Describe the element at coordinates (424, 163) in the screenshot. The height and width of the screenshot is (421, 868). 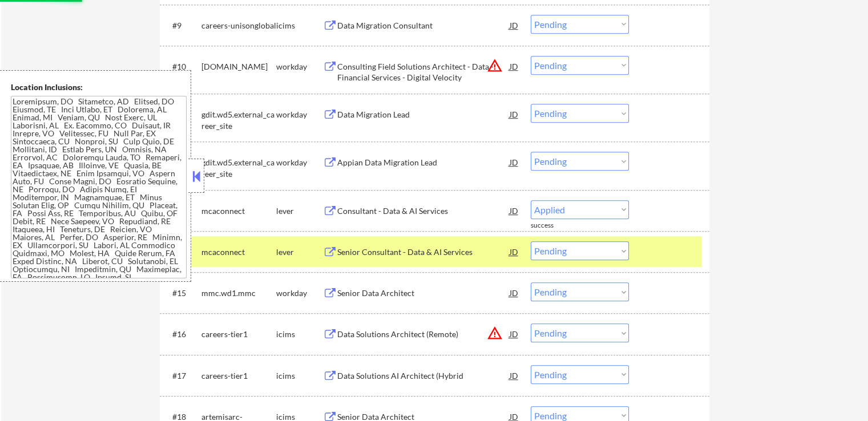
I see `div: Appian Data Migration Lead` at that location.